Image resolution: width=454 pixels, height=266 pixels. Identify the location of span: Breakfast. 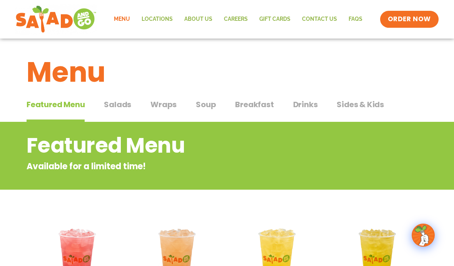
(254, 104).